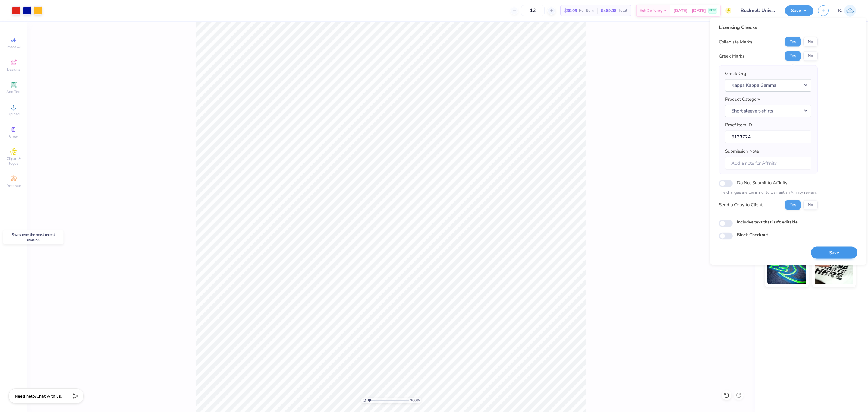 This screenshot has height=412, width=868. What do you see at coordinates (787, 269) in the screenshot?
I see `img: Glow in the Dark Ink` at bounding box center [787, 269].